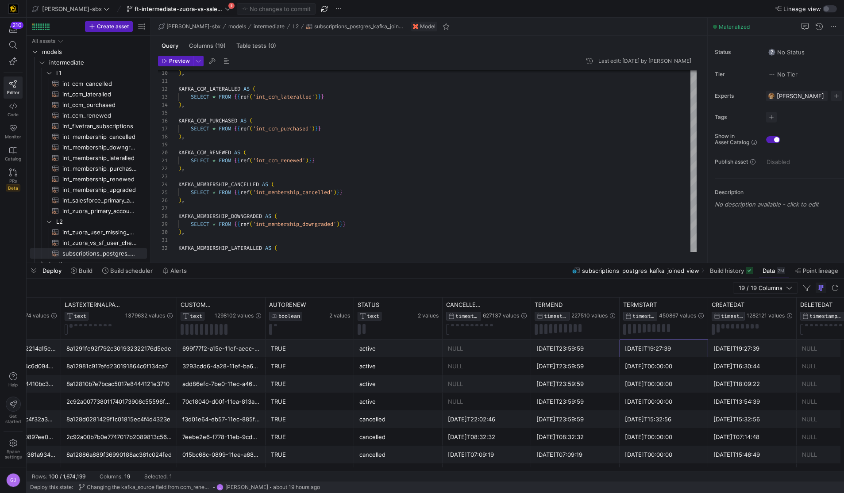 This screenshot has width=844, height=493. What do you see at coordinates (221, 349) in the screenshot?
I see `div: 699f77f2-a15e-11ef-aeec-dafe523ed777` at bounding box center [221, 349].